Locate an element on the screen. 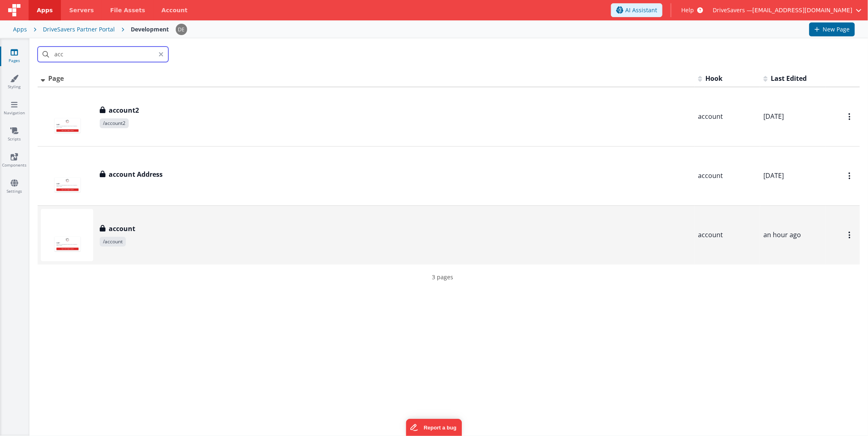  h3: account2 is located at coordinates (124, 111).